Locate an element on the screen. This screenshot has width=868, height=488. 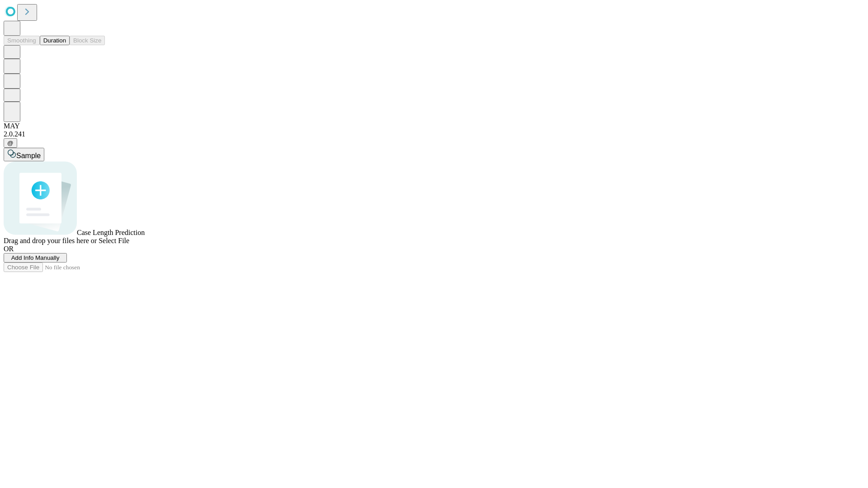
span: Drag and drop your files here or is located at coordinates (50, 240).